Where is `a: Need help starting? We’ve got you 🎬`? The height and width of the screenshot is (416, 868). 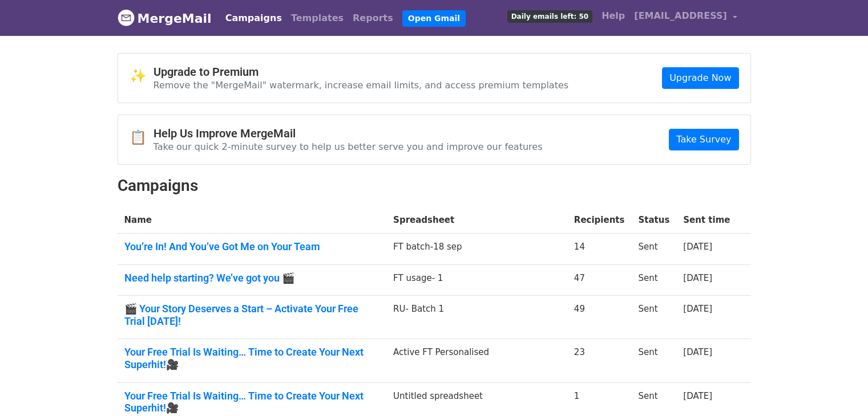 a: Need help starting? We’ve got you 🎬 is located at coordinates (252, 278).